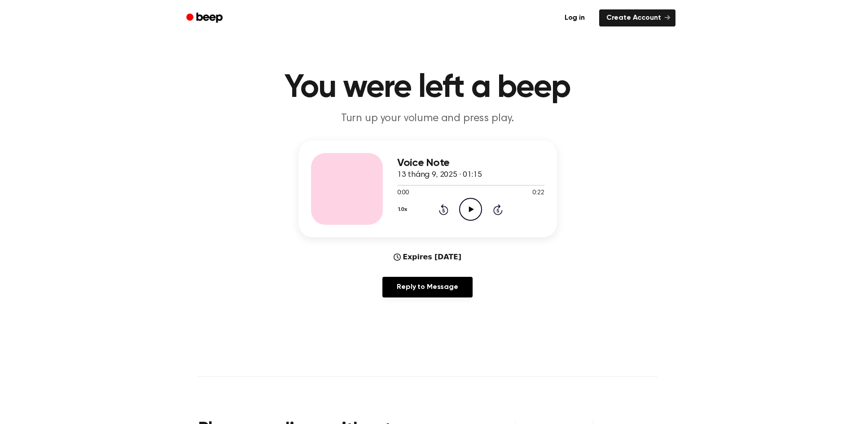  Describe the element at coordinates (538, 193) in the screenshot. I see `span: 0:22` at that location.